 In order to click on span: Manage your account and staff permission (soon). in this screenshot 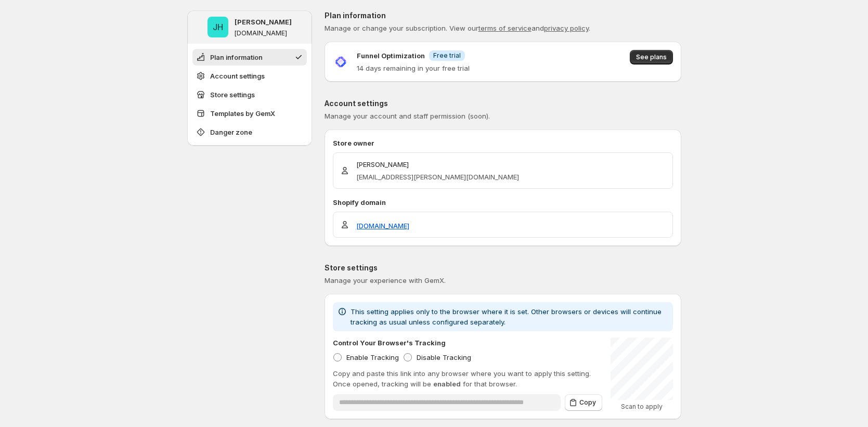, I will do `click(407, 116)`.